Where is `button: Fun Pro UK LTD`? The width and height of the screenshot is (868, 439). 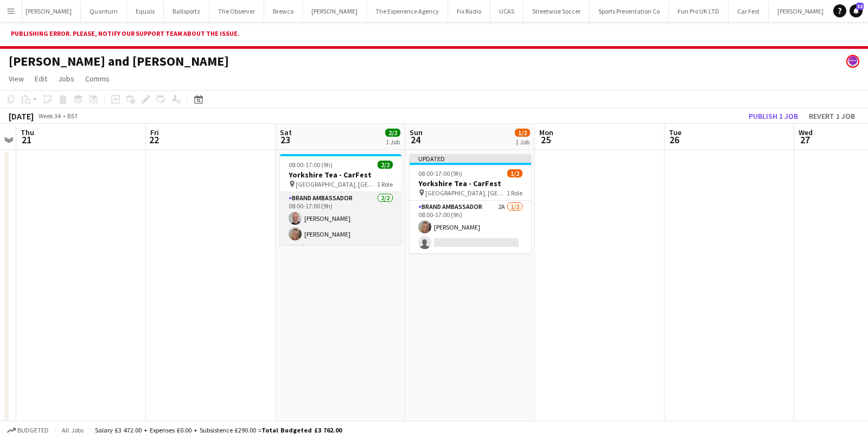
button: Fun Pro UK LTD is located at coordinates (699, 11).